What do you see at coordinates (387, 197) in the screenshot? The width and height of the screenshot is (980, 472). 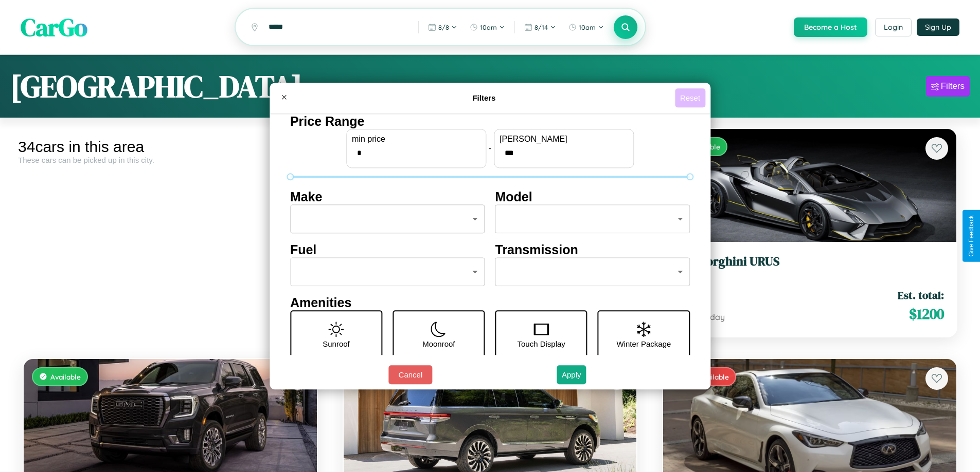 I see `h4: Make` at bounding box center [387, 197].